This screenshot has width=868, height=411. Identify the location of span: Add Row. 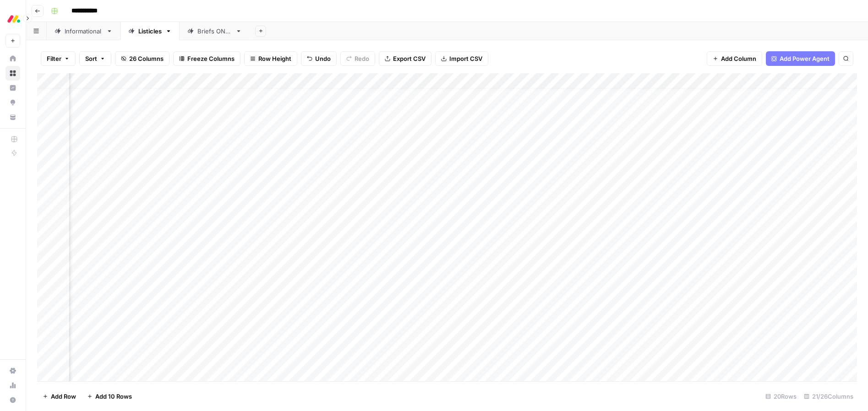
(63, 397).